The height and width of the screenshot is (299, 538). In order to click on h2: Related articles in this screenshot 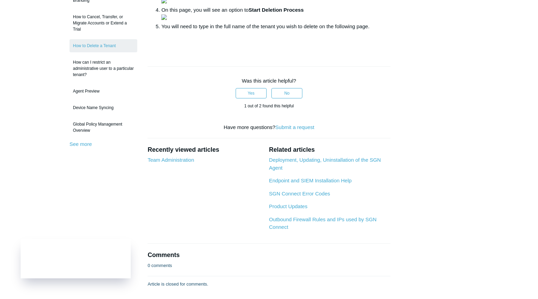, I will do `click(329, 150)`.